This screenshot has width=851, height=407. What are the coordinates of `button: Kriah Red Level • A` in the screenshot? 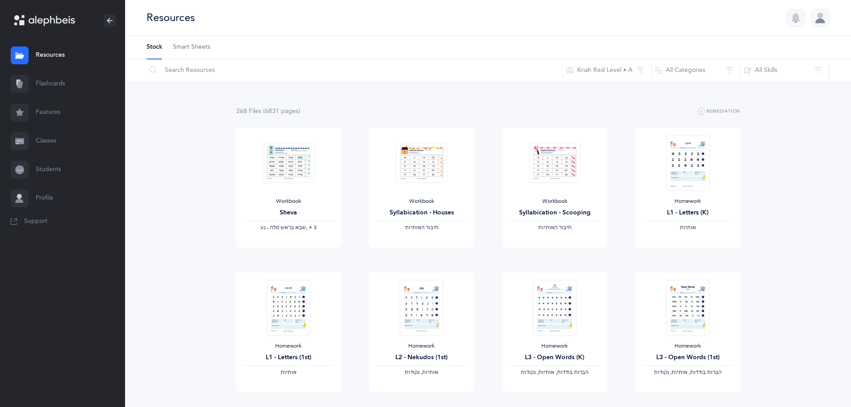 It's located at (607, 70).